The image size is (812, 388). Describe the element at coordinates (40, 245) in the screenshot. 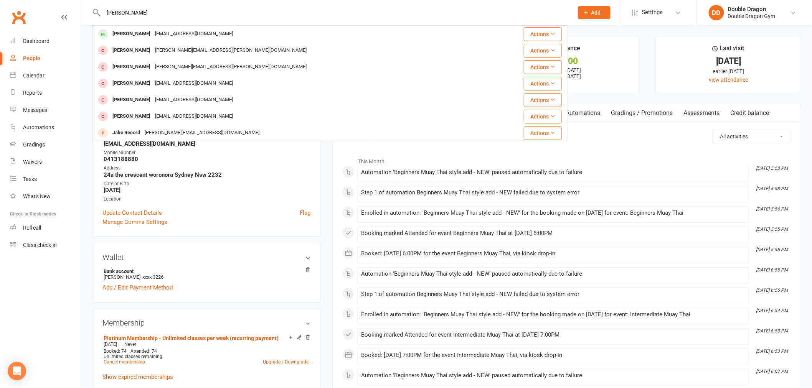

I see `div: Class check-in` at that location.